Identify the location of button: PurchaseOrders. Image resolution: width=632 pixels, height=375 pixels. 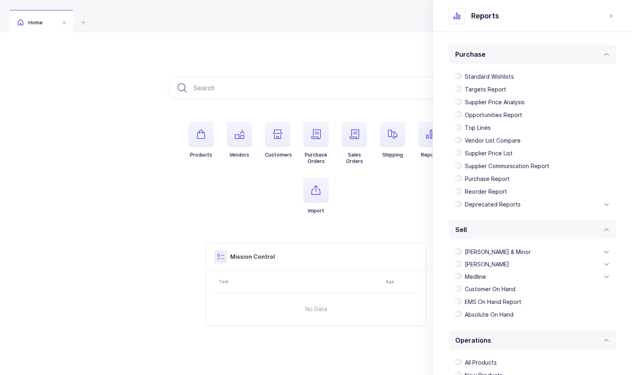
(316, 143).